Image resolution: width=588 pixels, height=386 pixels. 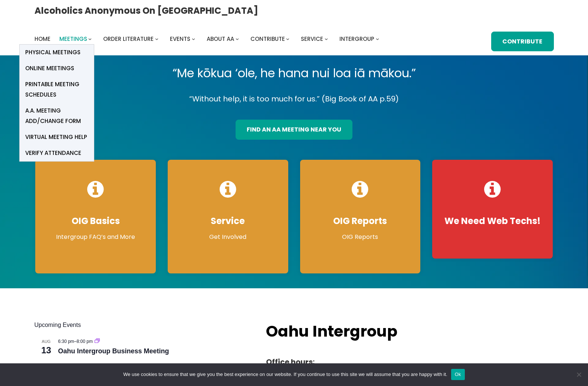 What do you see at coordinates (57, 90) in the screenshot?
I see `a: Printable Meeting Schedules` at bounding box center [57, 90].